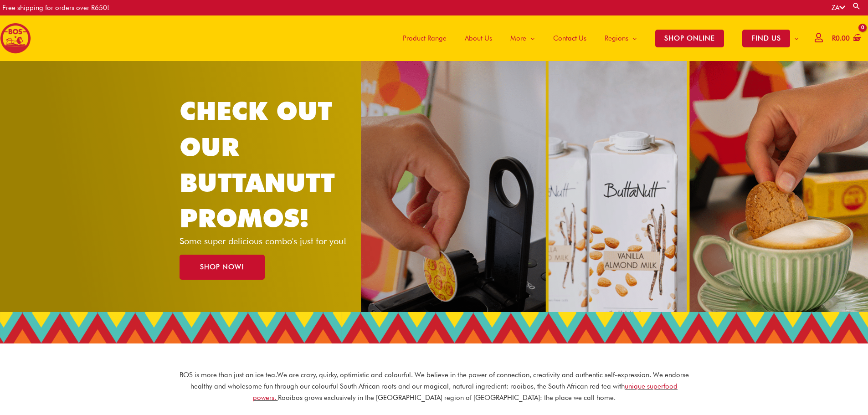 Image resolution: width=868 pixels, height=415 pixels. I want to click on p: BOS is more than just an ice tea. We are crazy, quirky, optimistic and colourful. We believe in t..., so click(434, 386).